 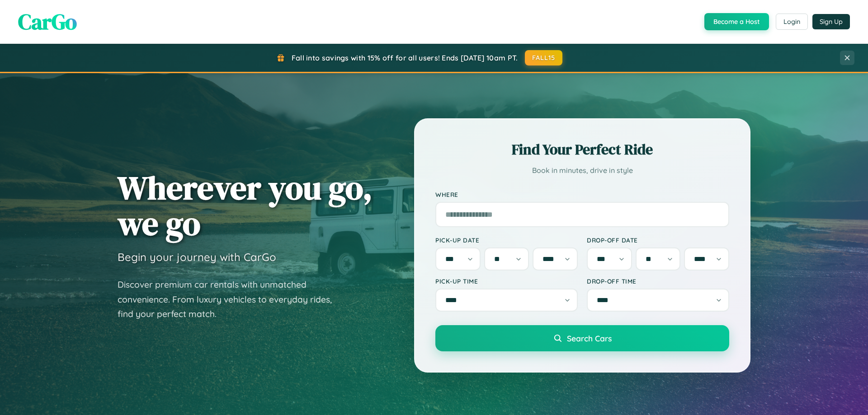 What do you see at coordinates (197, 257) in the screenshot?
I see `h3: Begin your journey with CarGo` at bounding box center [197, 257].